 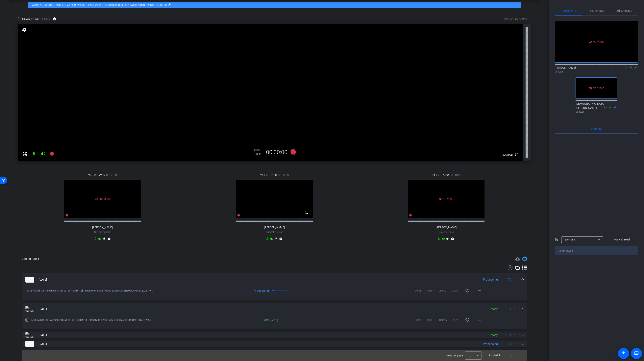 I want to click on div: 1 – 4 of 4, so click(x=494, y=356).